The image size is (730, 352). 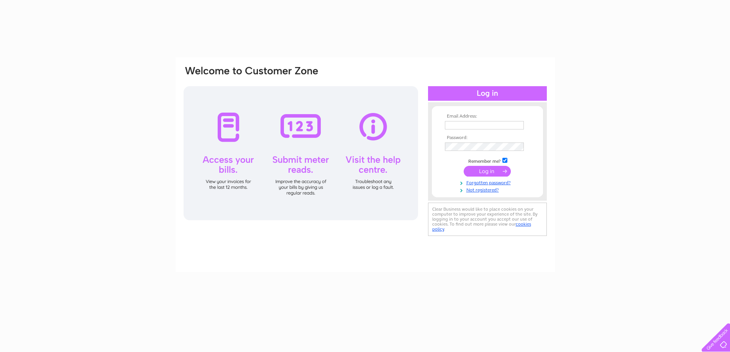 I want to click on td: Remember me?, so click(x=488, y=161).